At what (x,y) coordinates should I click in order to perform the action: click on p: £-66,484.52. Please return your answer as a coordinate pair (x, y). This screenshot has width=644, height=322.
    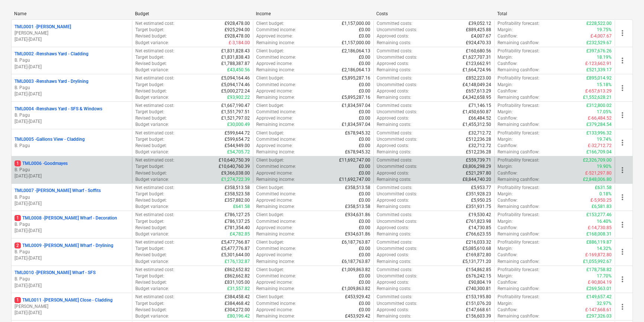
    Looking at the image, I should click on (600, 118).